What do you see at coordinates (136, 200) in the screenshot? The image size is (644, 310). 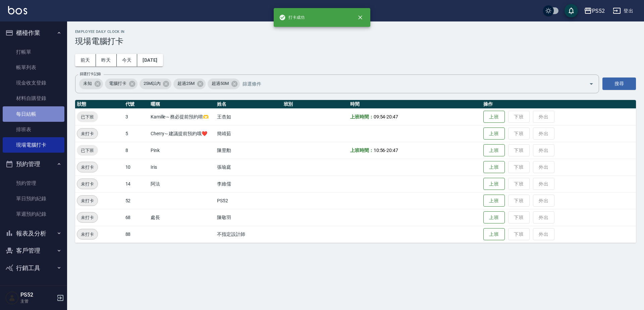 I see `td: 52` at bounding box center [136, 200].